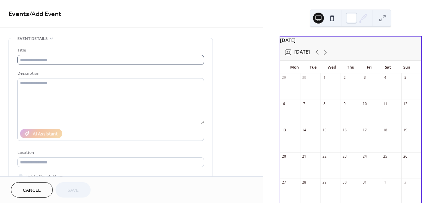 The height and width of the screenshot is (203, 438). I want to click on div: 18, so click(385, 130).